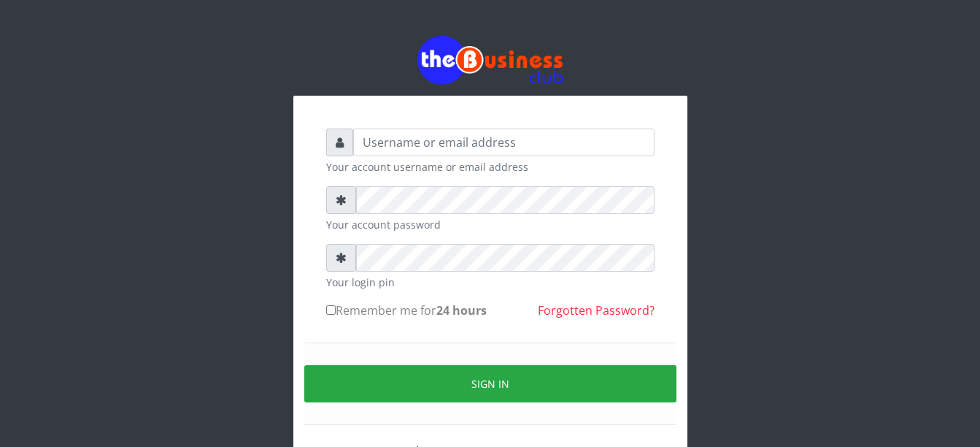 The image size is (980, 447). I want to click on small: Your account password, so click(490, 224).